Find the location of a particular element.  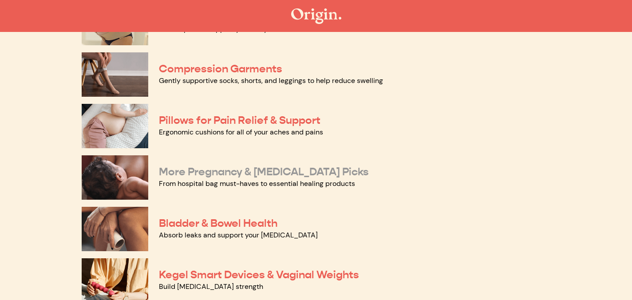

img: The Origin Shop is located at coordinates (316, 16).